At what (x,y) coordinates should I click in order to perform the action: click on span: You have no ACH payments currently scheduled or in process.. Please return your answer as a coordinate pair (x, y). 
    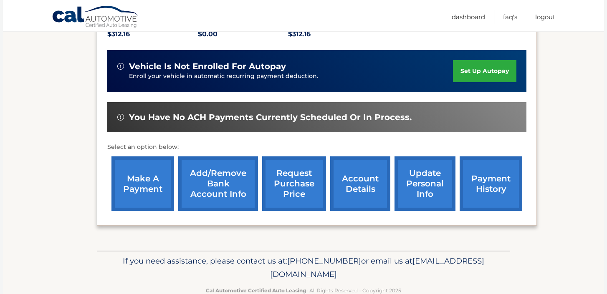
    Looking at the image, I should click on (270, 117).